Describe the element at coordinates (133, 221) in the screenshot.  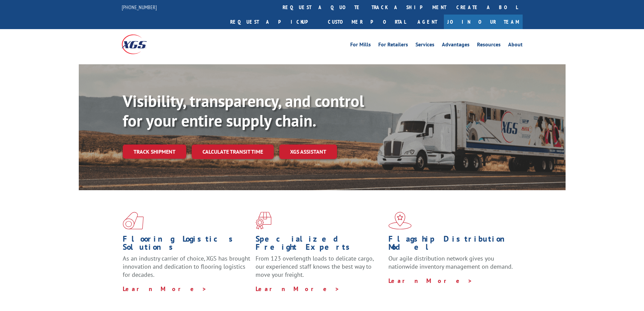
I see `img: xgs-icon-total-supply-chain-intelligence-red` at that location.